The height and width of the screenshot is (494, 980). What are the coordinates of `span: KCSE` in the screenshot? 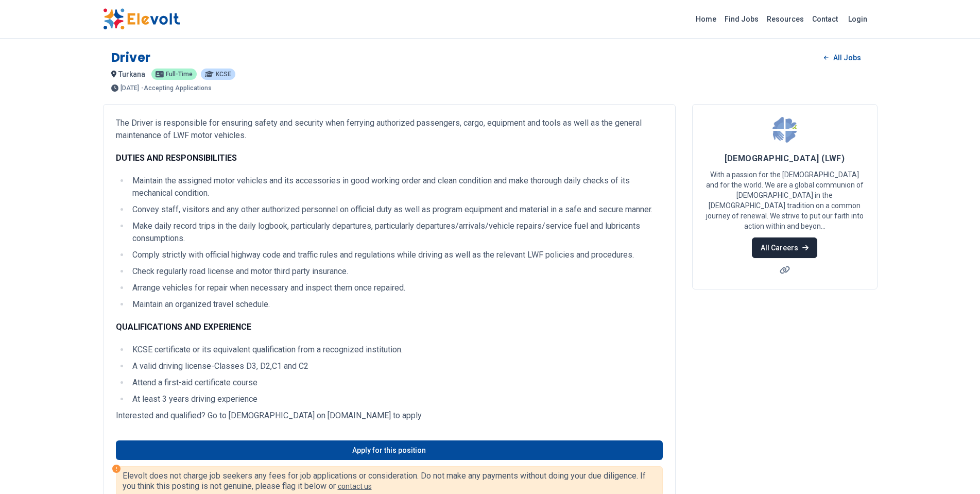 It's located at (223, 74).